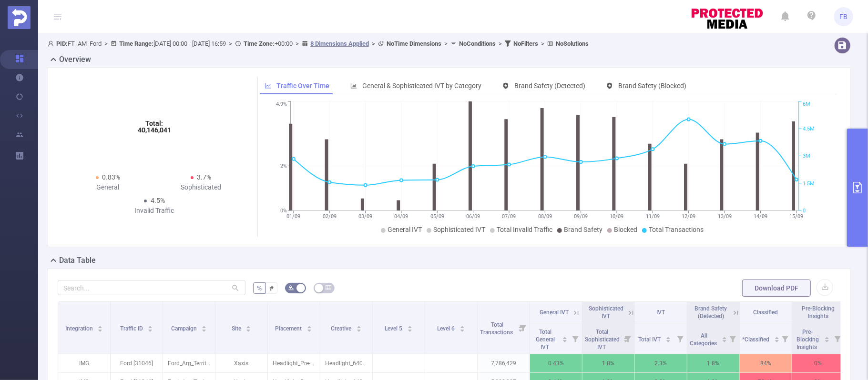 The image size is (868, 380). What do you see at coordinates (818, 312) in the screenshot?
I see `span: Pre-Blocking Insights` at bounding box center [818, 312].